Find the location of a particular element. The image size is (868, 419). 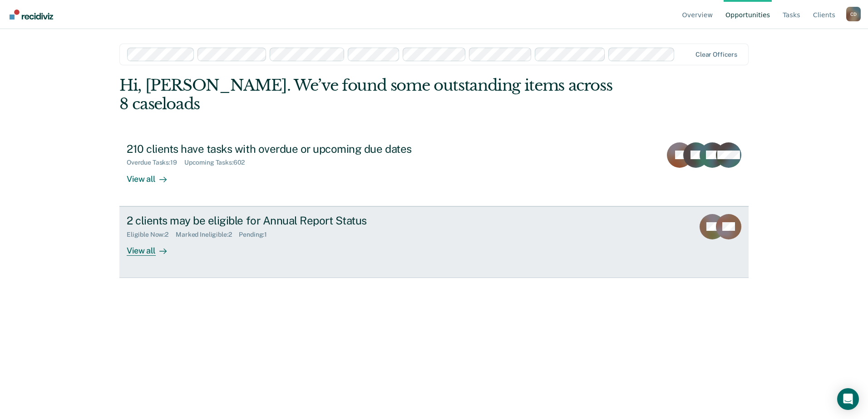

div: Pending : 1 is located at coordinates (257, 235).